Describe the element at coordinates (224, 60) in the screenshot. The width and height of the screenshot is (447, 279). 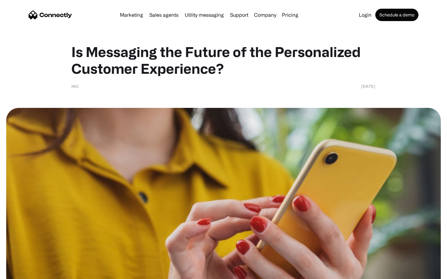
I see `h1: Is Messaging the Future of the Personalized Customer Experience?` at that location.